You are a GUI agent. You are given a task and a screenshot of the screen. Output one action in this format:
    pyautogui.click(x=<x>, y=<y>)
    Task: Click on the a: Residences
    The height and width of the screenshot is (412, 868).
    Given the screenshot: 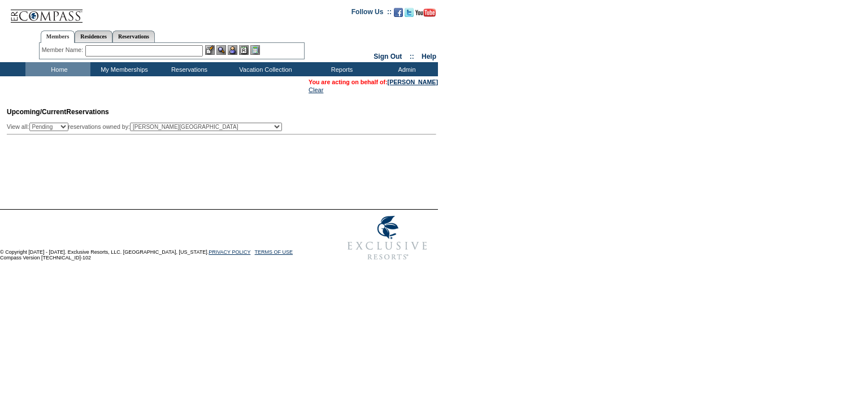 What is the action you would take?
    pyautogui.click(x=93, y=36)
    